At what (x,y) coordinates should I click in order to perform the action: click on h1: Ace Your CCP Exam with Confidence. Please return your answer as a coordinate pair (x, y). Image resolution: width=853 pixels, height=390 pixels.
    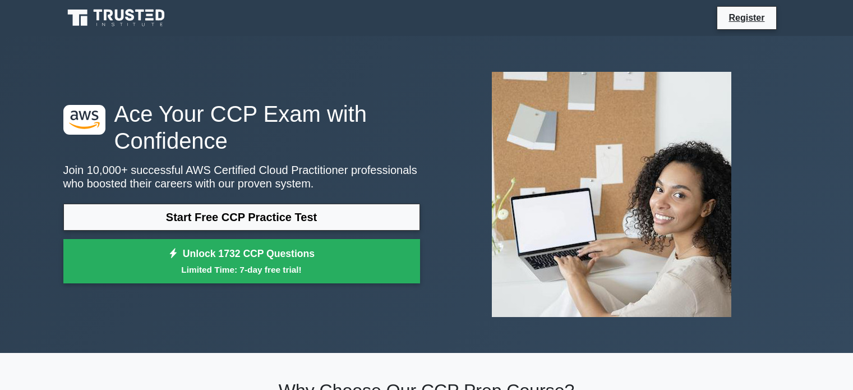
    Looking at the image, I should click on (242, 127).